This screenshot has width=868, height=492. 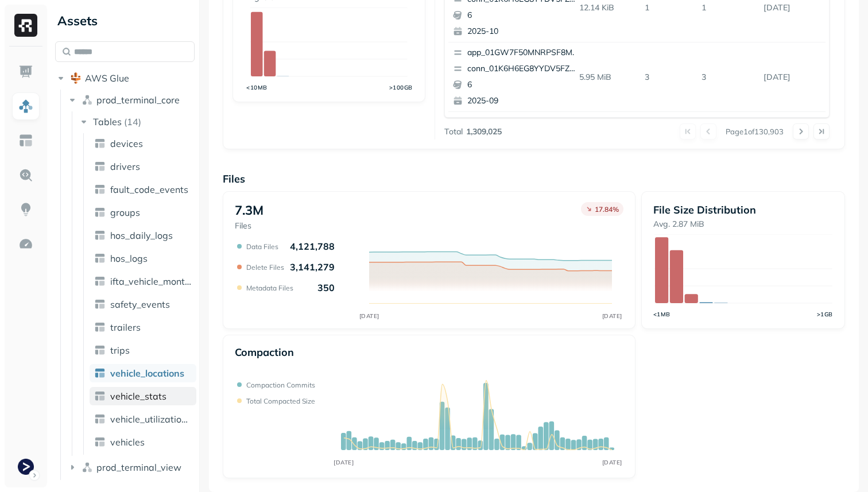 What do you see at coordinates (793, 77) in the screenshot?
I see `p: Oct 1, 2025` at bounding box center [793, 77].